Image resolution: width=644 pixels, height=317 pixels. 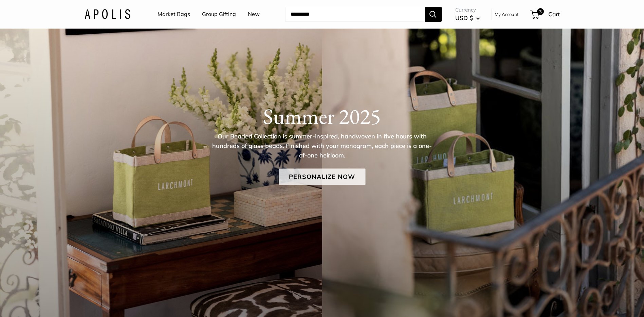 I want to click on a: New, so click(x=253, y=14).